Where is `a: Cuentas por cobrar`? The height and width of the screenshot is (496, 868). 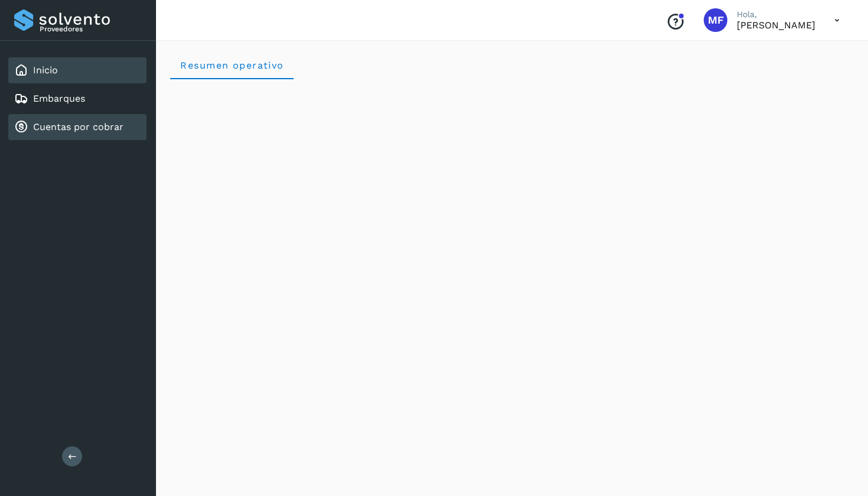
a: Cuentas por cobrar is located at coordinates (78, 126).